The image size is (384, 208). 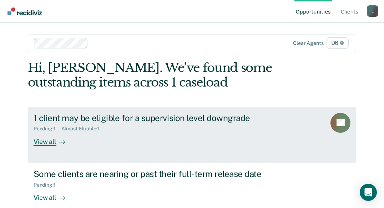 I want to click on div: L, so click(x=372, y=11).